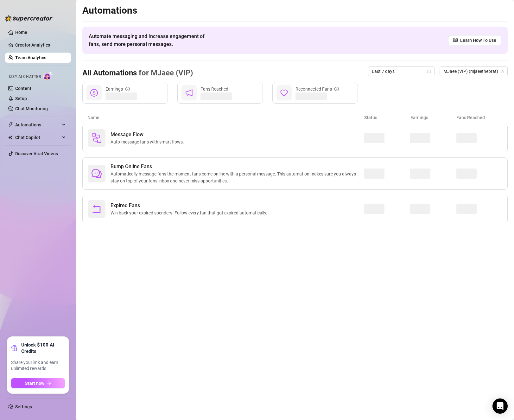  I want to click on span: Automations, so click(37, 125).